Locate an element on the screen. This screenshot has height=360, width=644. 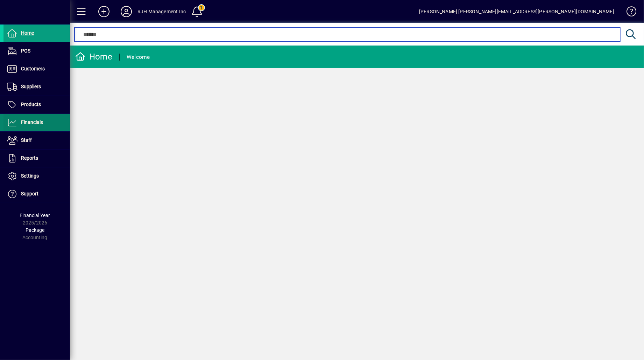
span: Support is located at coordinates (30, 193).